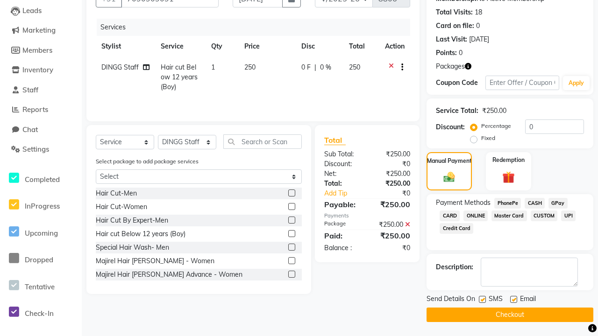  What do you see at coordinates (454, 12) in the screenshot?
I see `div: Total Visits:` at bounding box center [454, 12].